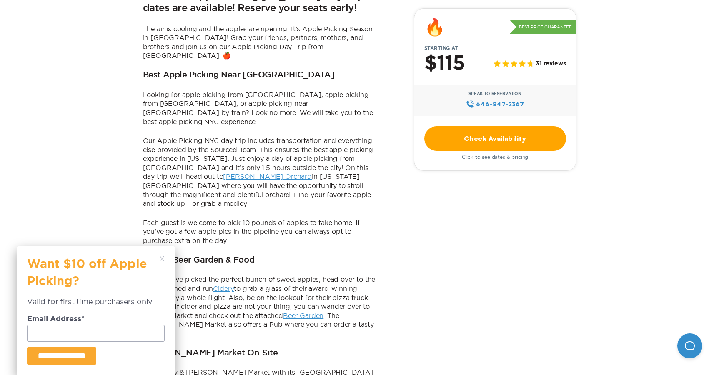  Describe the element at coordinates (500, 104) in the screenshot. I see `span: 646‍-847‍-2367` at that location.